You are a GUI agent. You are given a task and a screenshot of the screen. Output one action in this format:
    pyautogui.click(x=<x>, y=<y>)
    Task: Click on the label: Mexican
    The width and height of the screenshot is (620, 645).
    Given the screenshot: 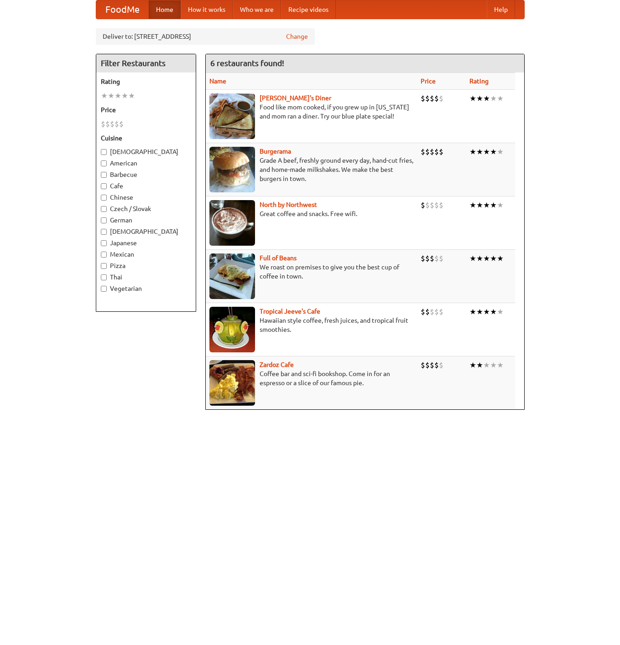 What is the action you would take?
    pyautogui.click(x=146, y=254)
    